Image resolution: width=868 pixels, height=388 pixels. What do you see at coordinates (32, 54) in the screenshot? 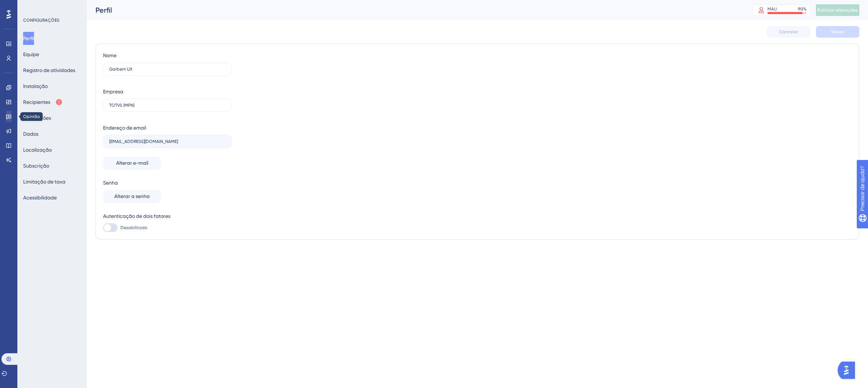
I see `button: Equipe` at bounding box center [32, 54].